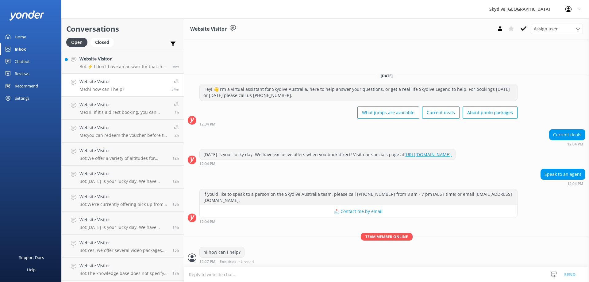  What do you see at coordinates (222, 252) in the screenshot?
I see `div: hi how can i help?` at bounding box center [222, 252].